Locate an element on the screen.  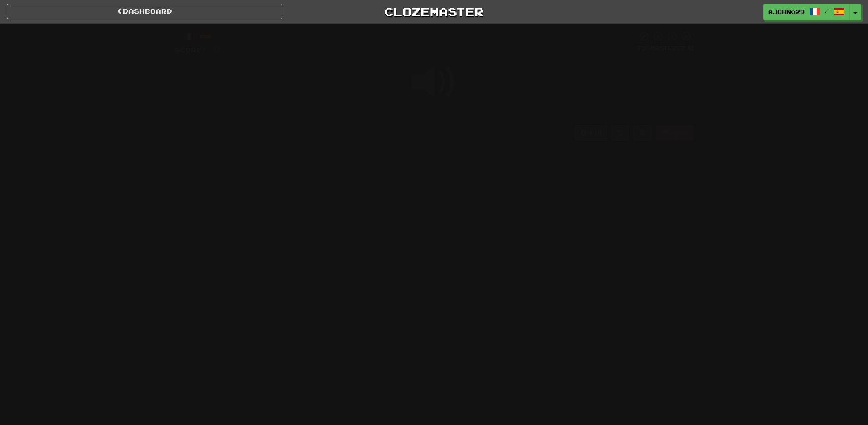
button: Help! is located at coordinates (590, 133).